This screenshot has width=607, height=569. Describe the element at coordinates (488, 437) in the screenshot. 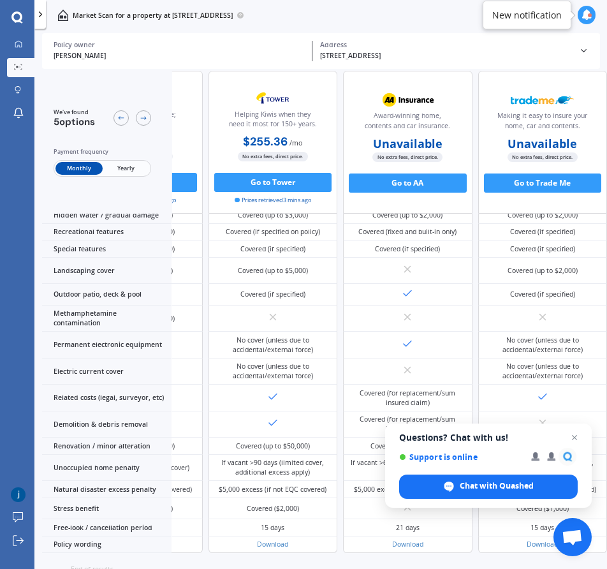

I see `span: Questions? Chat with us!` at that location.